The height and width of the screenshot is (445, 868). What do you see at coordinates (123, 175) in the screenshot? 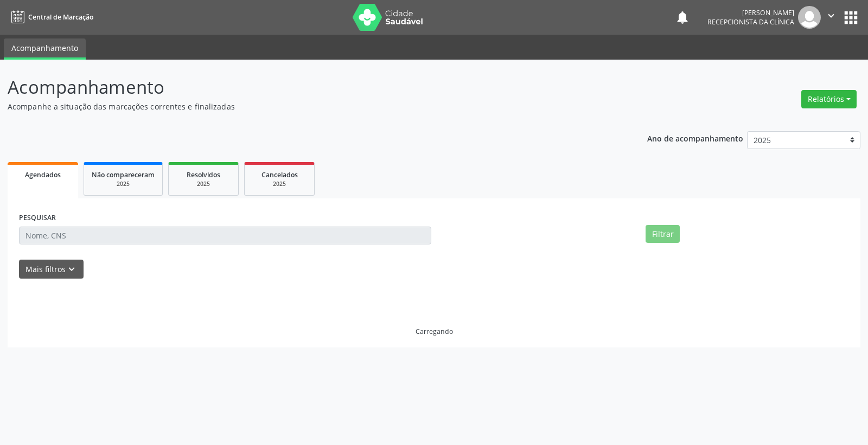
I see `span: Não compareceram` at bounding box center [123, 175].